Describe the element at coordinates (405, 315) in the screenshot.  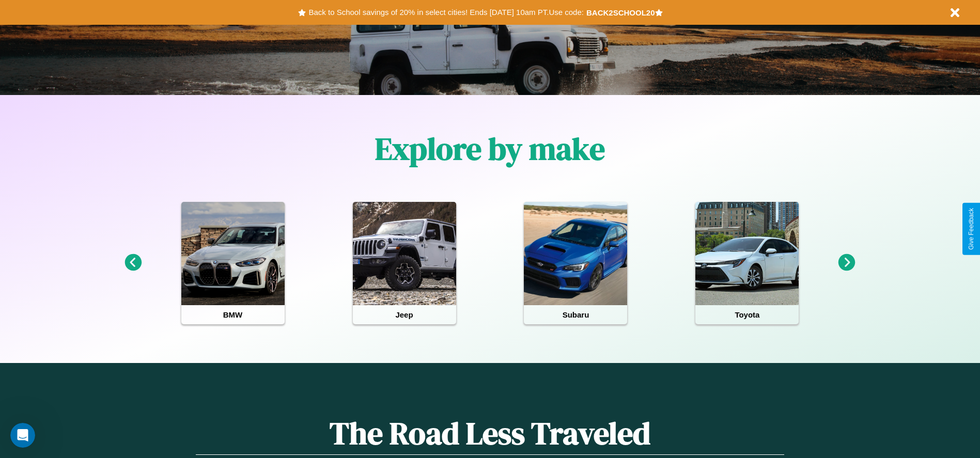
I see `h4: Jeep` at that location.